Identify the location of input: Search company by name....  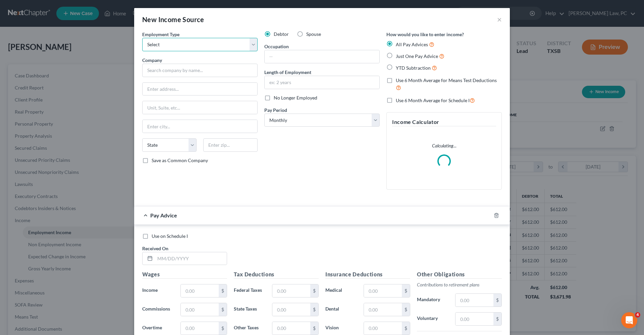
(200, 70).